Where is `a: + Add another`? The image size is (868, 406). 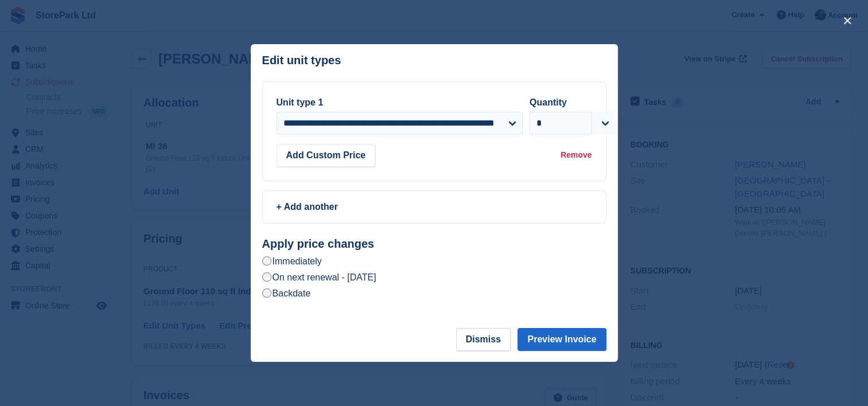
a: + Add another is located at coordinates (434, 207).